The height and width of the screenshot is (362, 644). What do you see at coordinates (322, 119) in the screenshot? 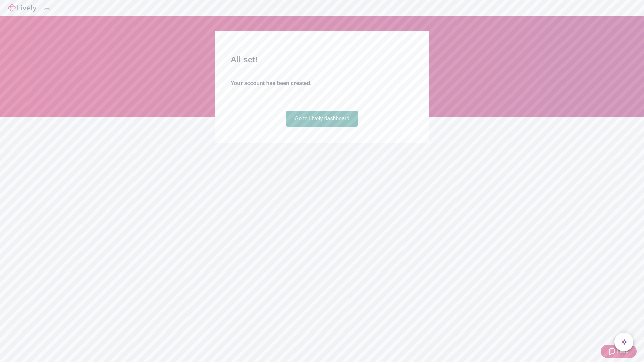
I see `a: Go to Lively dashboard` at bounding box center [322, 119].